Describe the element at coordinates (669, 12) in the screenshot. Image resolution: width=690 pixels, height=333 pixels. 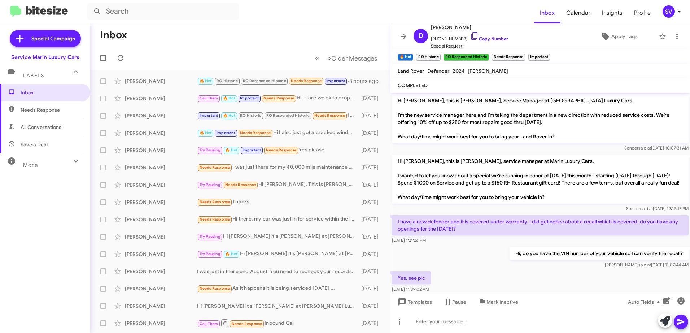
I see `button: SV` at that location.